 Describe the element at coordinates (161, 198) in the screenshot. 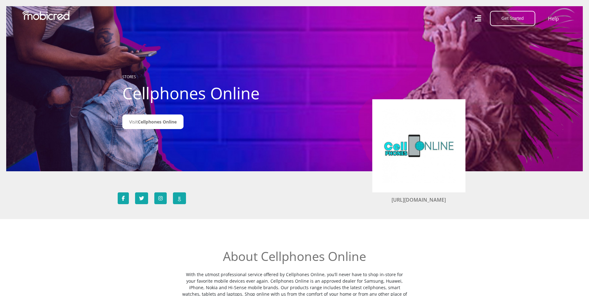

I see `a: Follow Cellphones Online on Instagram` at that location.